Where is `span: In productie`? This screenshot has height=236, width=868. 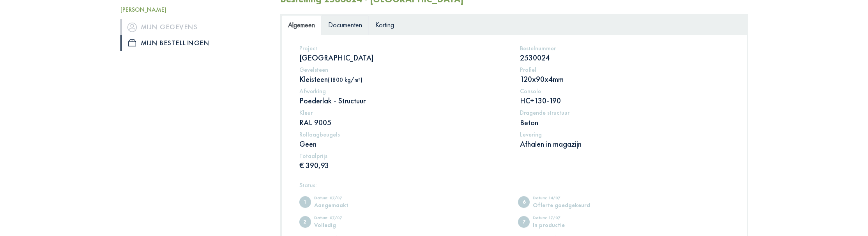 span: In productie is located at coordinates (524, 222).